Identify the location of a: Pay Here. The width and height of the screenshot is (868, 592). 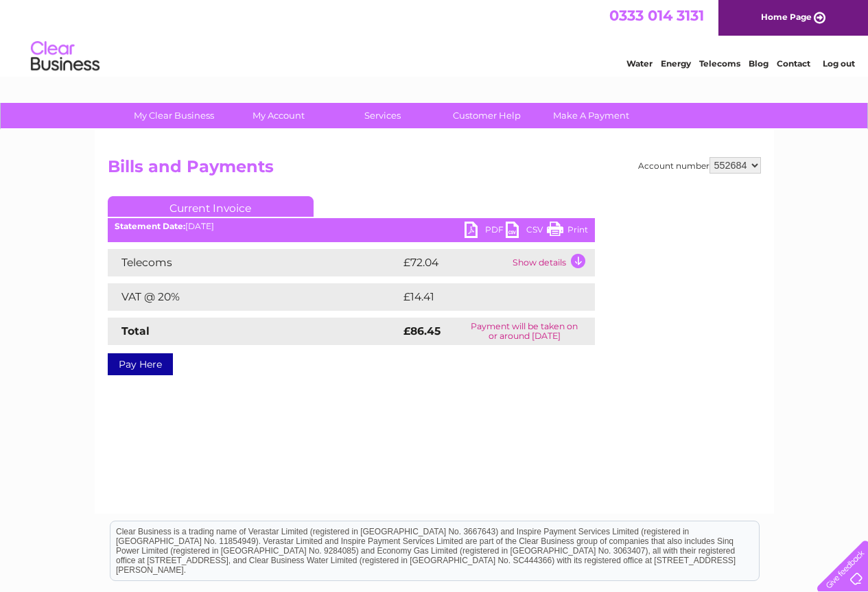
(140, 364).